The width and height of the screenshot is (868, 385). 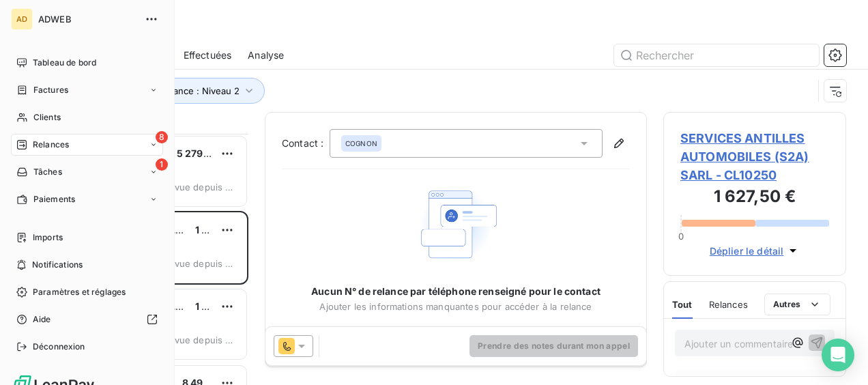 I want to click on button: Prendre des notes durant mon appel, so click(x=554, y=346).